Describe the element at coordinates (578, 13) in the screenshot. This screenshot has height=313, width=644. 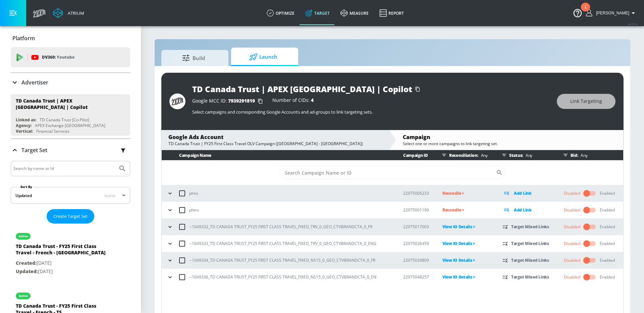
I see `button: Open Resource Center, 1 new notification` at that location.